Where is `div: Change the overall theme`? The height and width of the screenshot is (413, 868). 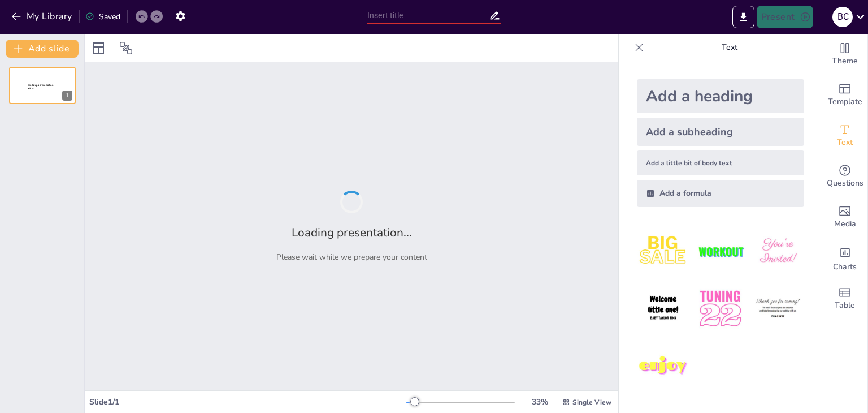 div: Change the overall theme is located at coordinates (844, 55).